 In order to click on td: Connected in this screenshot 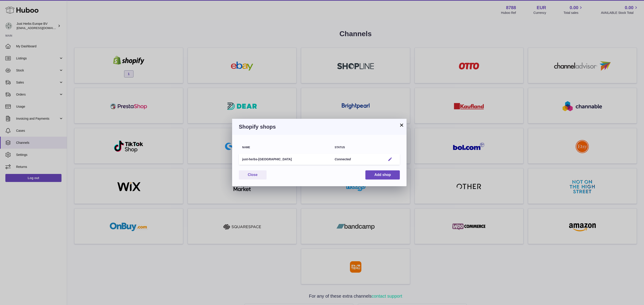, I will do `click(356, 159)`.